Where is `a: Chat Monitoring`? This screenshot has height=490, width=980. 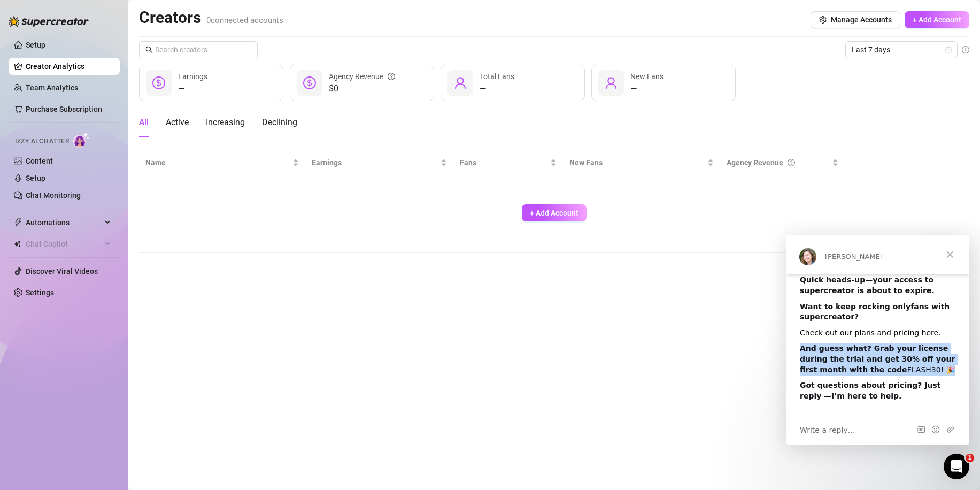
a: Chat Monitoring is located at coordinates (53, 195).